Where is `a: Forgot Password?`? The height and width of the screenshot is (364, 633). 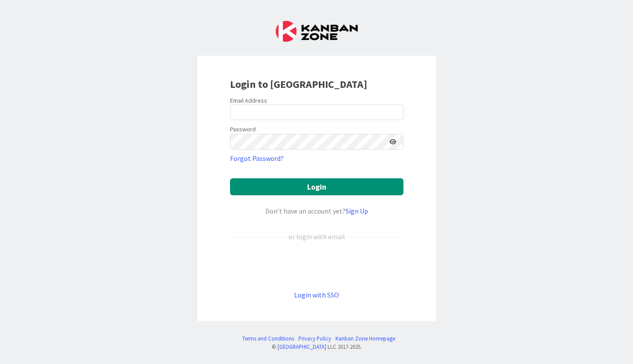
a: Forgot Password? is located at coordinates (257, 158).